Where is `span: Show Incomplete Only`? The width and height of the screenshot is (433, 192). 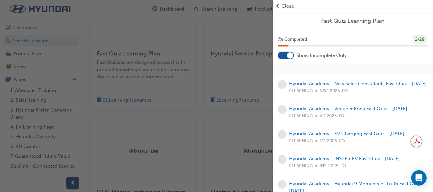 span: Show Incomplete Only is located at coordinates (321, 55).